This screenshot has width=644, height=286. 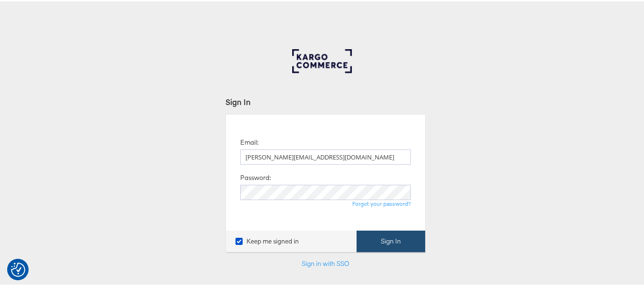 What do you see at coordinates (249, 141) in the screenshot?
I see `label: Email:` at bounding box center [249, 141].